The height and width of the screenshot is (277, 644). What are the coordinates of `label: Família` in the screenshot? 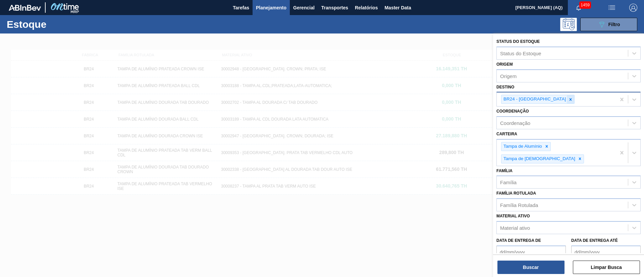 It's located at (504, 171).